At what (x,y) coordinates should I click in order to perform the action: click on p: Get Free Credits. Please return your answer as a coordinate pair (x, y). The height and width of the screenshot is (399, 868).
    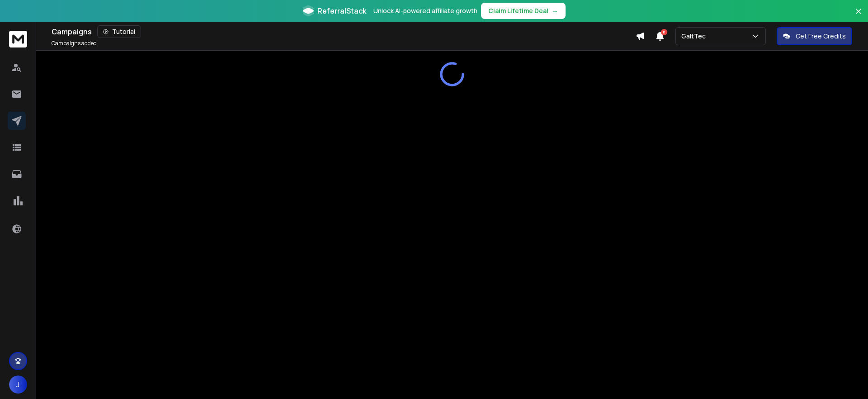
    Looking at the image, I should click on (821, 36).